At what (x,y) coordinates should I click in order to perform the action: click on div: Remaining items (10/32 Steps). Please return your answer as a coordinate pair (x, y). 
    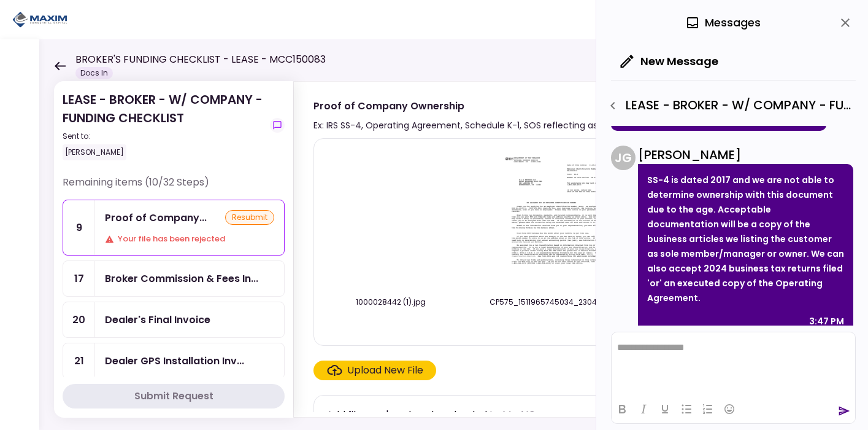
    Looking at the image, I should click on (174, 187).